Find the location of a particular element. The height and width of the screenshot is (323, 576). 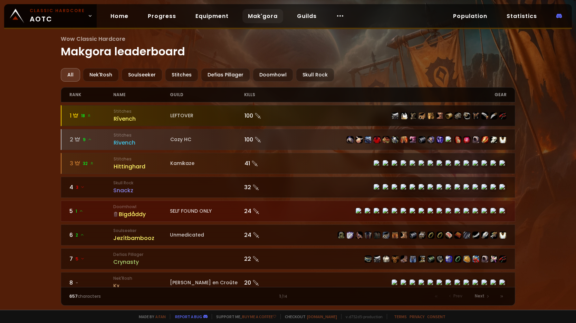

img: item-2100 is located at coordinates (494, 235).